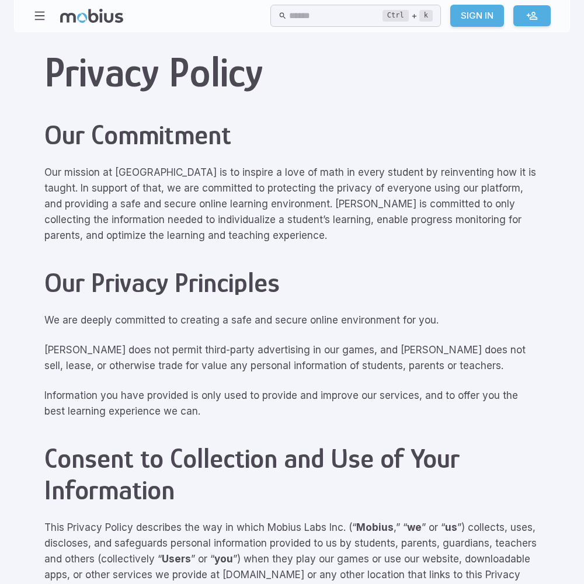  What do you see at coordinates (451, 527) in the screenshot?
I see `strong: us` at bounding box center [451, 527].